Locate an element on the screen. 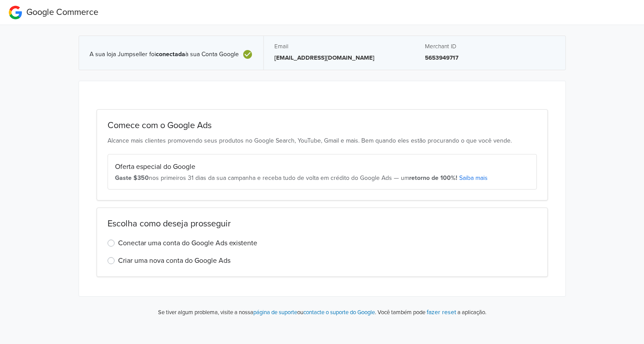 The image size is (644, 344). strong: Gaste is located at coordinates (123, 178).